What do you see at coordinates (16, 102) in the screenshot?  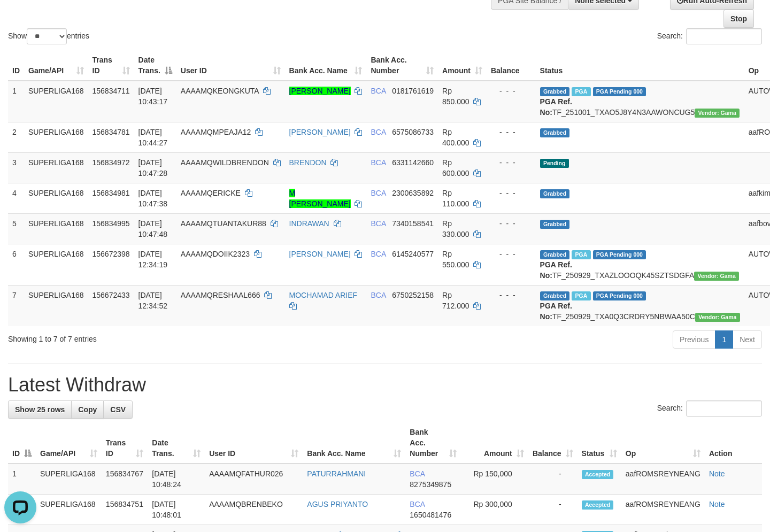 I see `td: 1` at bounding box center [16, 102].